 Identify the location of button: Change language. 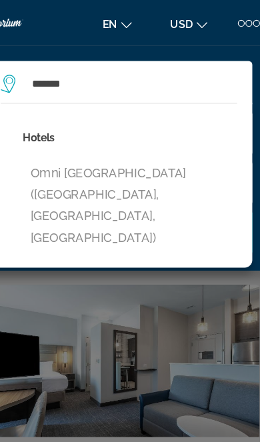
(129, 21).